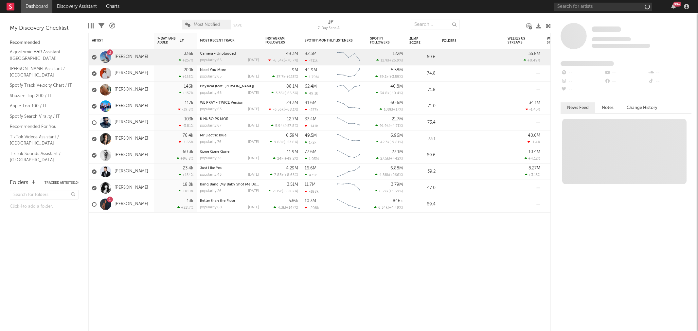  What do you see at coordinates (189, 70) in the screenshot?
I see `div: 200k` at bounding box center [189, 70].